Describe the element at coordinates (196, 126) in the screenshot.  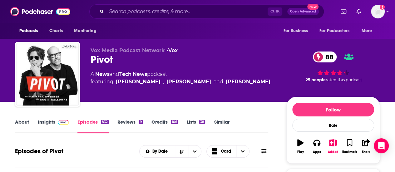
I see `a: Lists38` at that location.